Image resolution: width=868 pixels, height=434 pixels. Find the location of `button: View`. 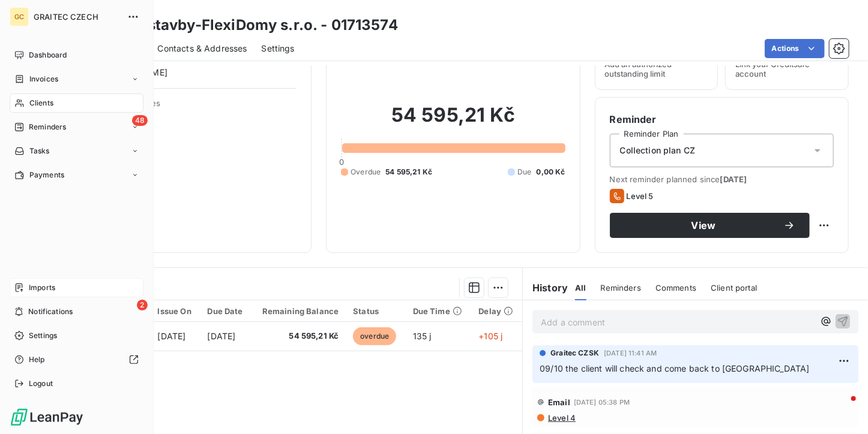

button: View is located at coordinates (709, 225).